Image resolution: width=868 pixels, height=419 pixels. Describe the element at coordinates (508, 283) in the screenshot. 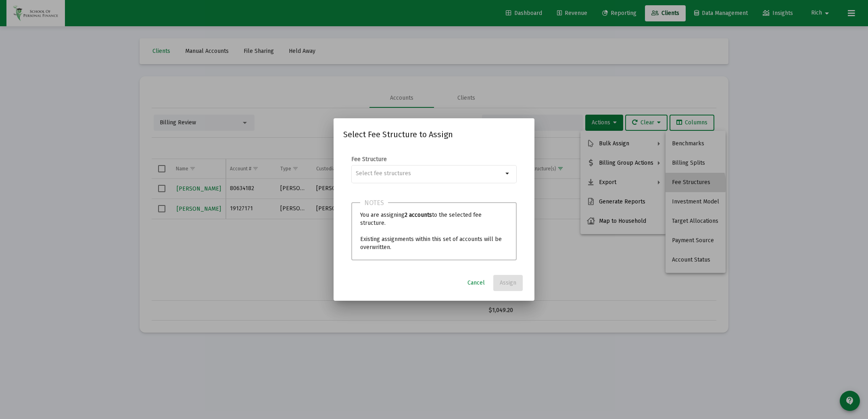

I see `button: Assign` at that location.